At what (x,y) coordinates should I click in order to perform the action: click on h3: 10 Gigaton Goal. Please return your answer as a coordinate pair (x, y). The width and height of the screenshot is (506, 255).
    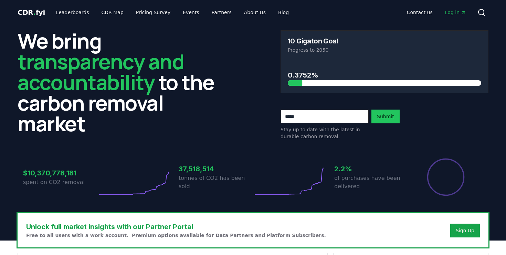
    Looking at the image, I should click on (313, 41).